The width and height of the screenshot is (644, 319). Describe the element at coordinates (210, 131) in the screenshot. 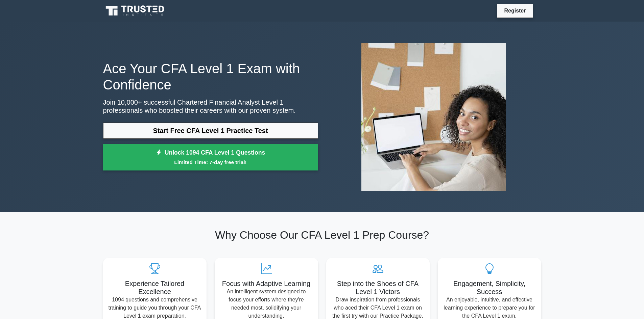

I see `a: Start Free CFA Level 1 Practice Test` at that location.